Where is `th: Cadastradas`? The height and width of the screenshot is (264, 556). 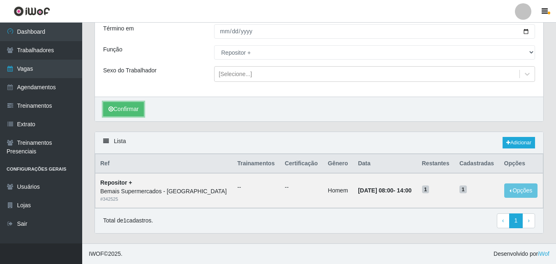 th: Cadastradas is located at coordinates (476, 163).